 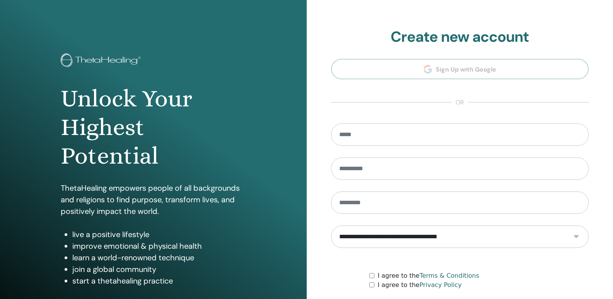 I want to click on li: start a thetahealing practice, so click(x=159, y=281).